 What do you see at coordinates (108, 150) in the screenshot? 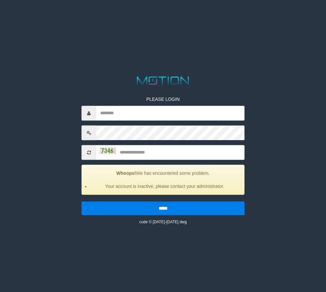
I see `img: captcha` at bounding box center [108, 150].